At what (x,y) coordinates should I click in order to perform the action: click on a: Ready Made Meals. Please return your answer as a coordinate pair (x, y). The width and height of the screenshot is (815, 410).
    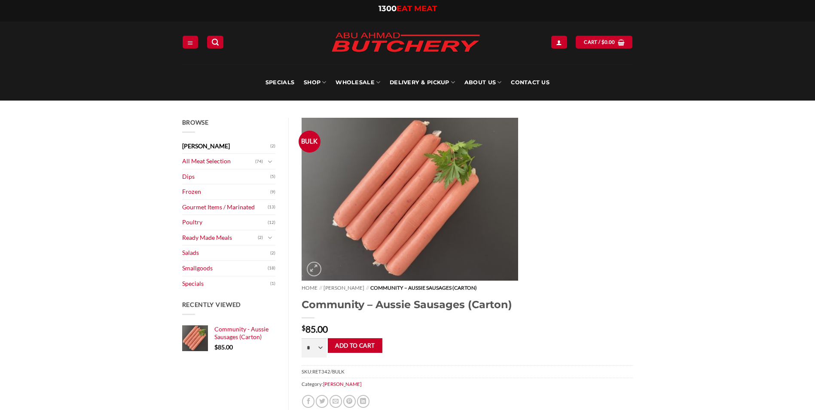
    Looking at the image, I should click on (220, 237).